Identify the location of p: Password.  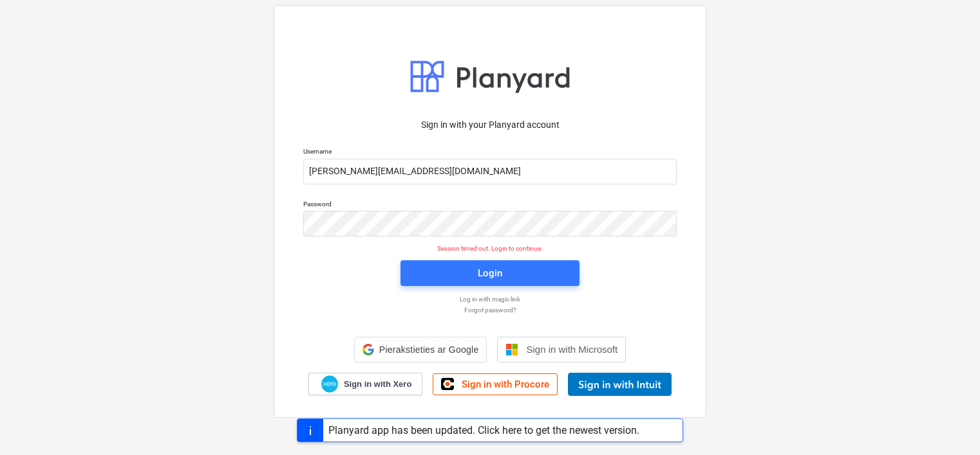
(490, 205).